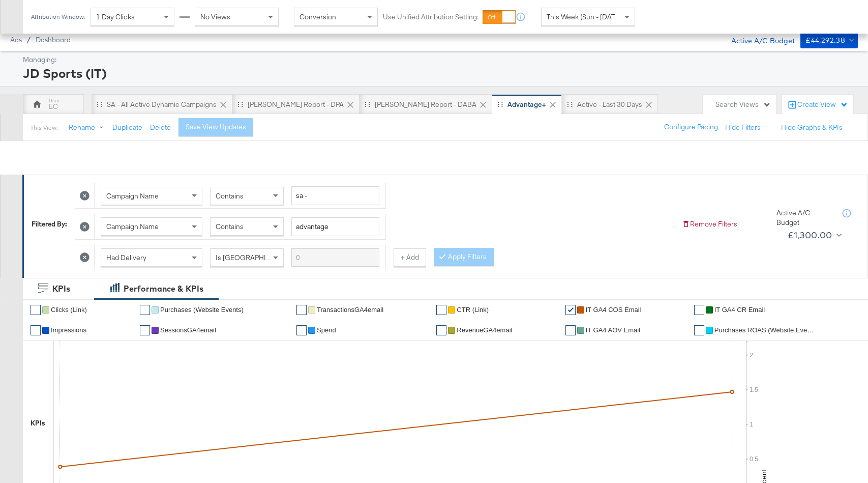 The height and width of the screenshot is (483, 868). What do you see at coordinates (472, 309) in the screenshot?
I see `span: CTR (Link)` at bounding box center [472, 309].